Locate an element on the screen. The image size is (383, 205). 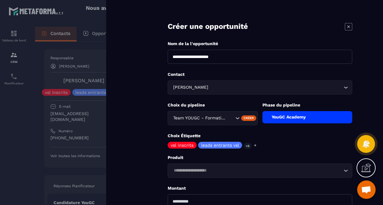
p: vsl inscrits is located at coordinates (182, 145).